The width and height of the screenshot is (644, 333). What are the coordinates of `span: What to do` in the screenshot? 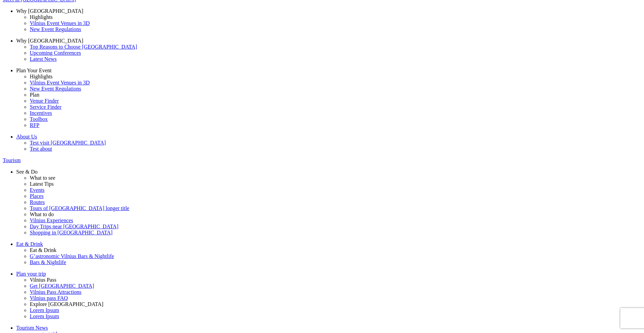 It's located at (41, 214).